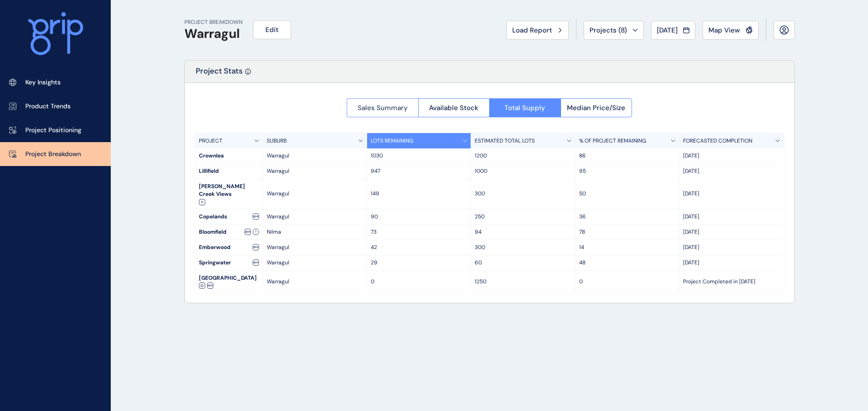 The width and height of the screenshot is (868, 411). Describe the element at coordinates (627, 171) in the screenshot. I see `p: 95` at that location.